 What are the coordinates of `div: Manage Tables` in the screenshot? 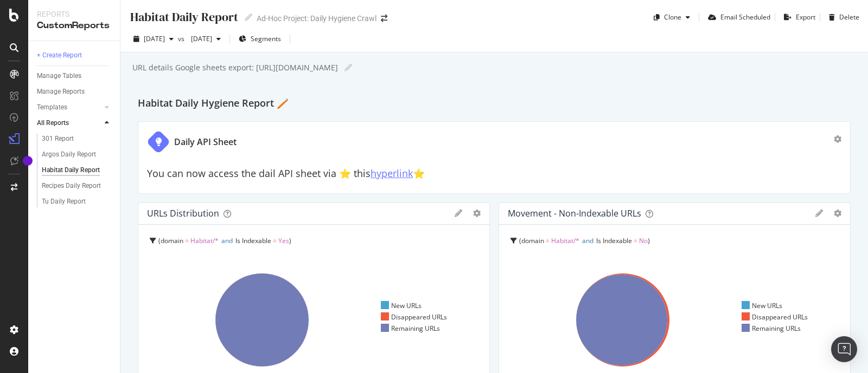 It's located at (59, 76).